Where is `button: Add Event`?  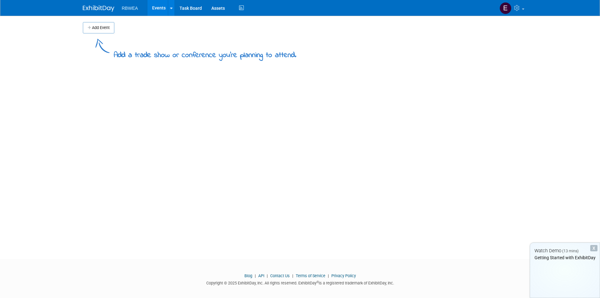 button: Add Event is located at coordinates (99, 28).